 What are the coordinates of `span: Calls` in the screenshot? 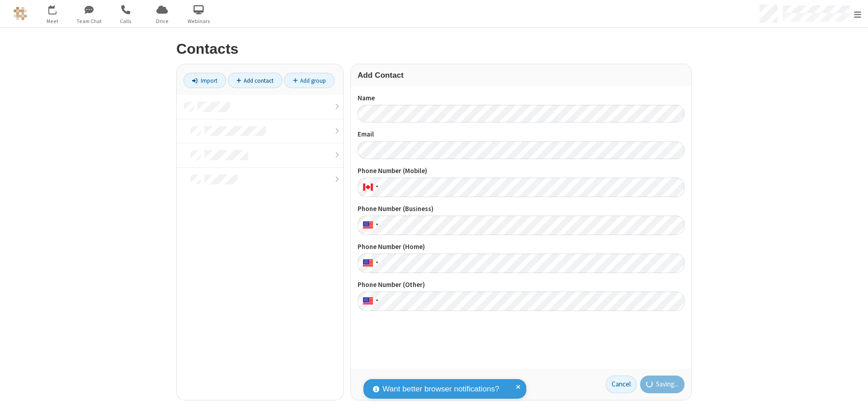 It's located at (125, 21).